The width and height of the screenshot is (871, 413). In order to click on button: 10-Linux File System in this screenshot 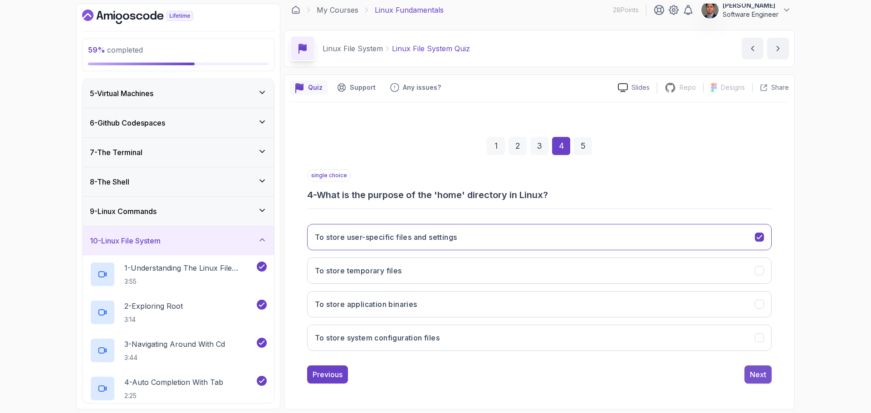, I will do `click(178, 241)`.